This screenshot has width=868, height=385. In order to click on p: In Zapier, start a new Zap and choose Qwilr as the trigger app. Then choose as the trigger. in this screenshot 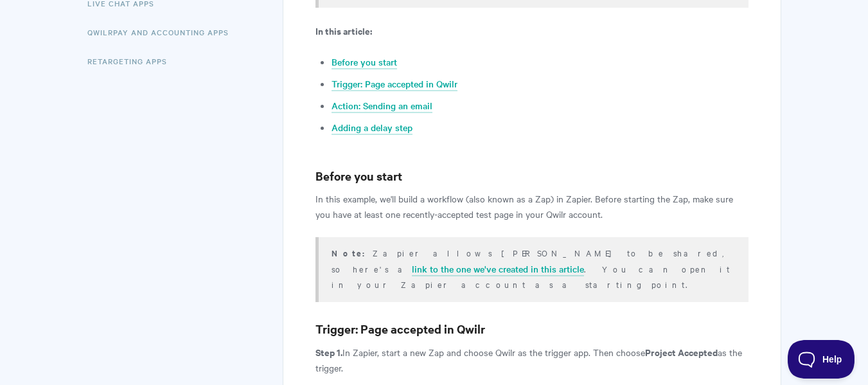, I will do `click(531, 360)`.